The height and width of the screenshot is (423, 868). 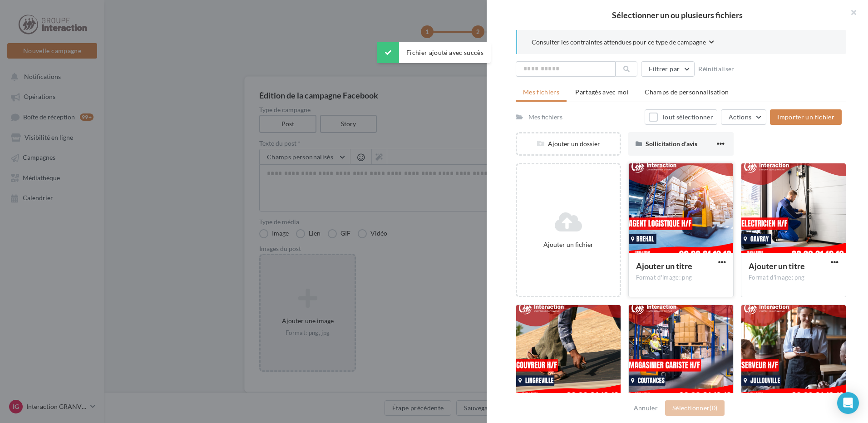 What do you see at coordinates (541, 92) in the screenshot?
I see `span: Mes fichiers` at bounding box center [541, 92].